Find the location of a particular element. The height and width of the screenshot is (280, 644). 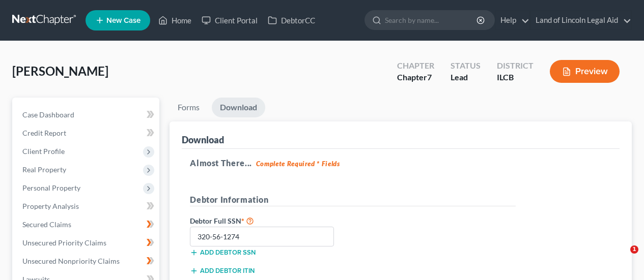

div: Download is located at coordinates (203, 140).